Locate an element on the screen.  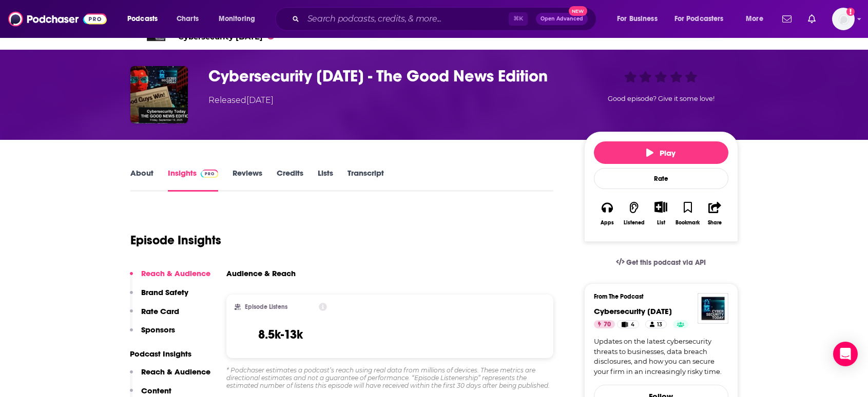
span: Logged in as kindrieri is located at coordinates (843, 19).